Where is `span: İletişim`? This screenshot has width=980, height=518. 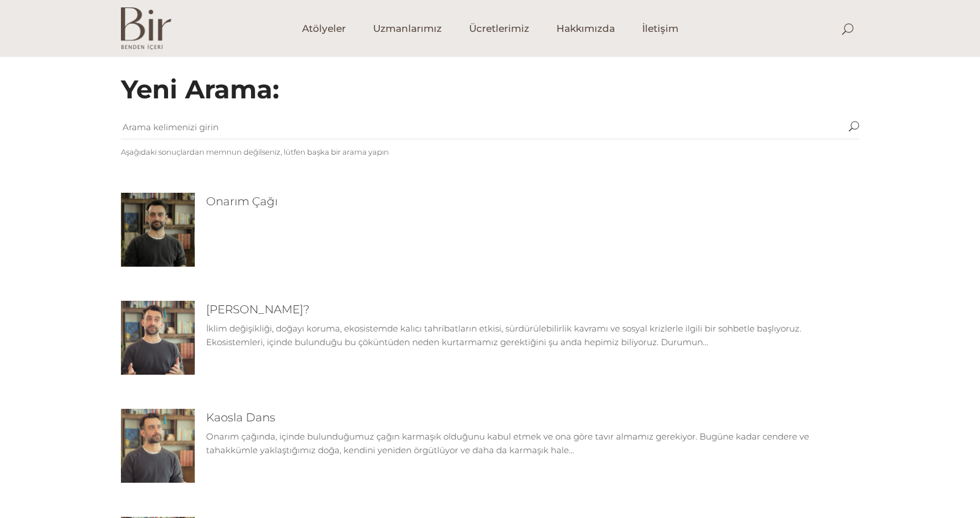
span: İletişim is located at coordinates (661, 29).